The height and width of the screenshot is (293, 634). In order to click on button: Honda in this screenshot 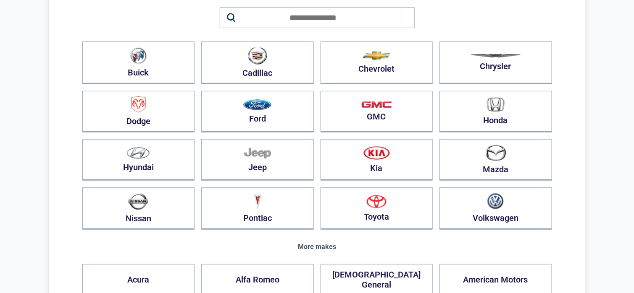, I will do `click(495, 112)`.